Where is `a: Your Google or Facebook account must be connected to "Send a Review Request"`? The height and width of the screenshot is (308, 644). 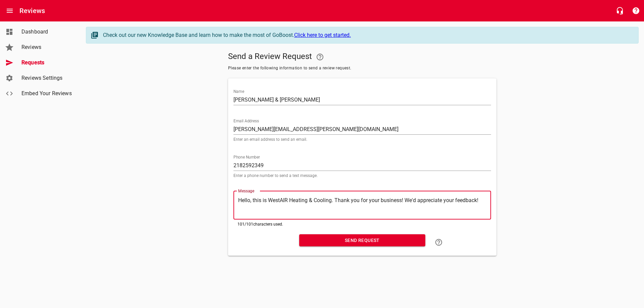 a: Your Google or Facebook account must be connected to "Send a Review Request" is located at coordinates (320, 57).